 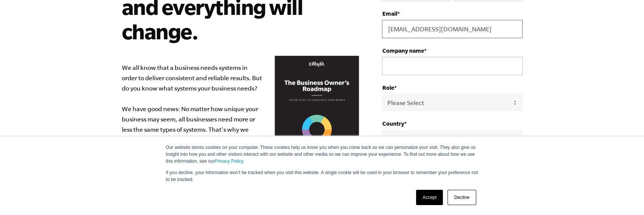 I want to click on p: Our website stores cookies on your computer. These cookies help us know you when you come back so..., so click(x=322, y=154).